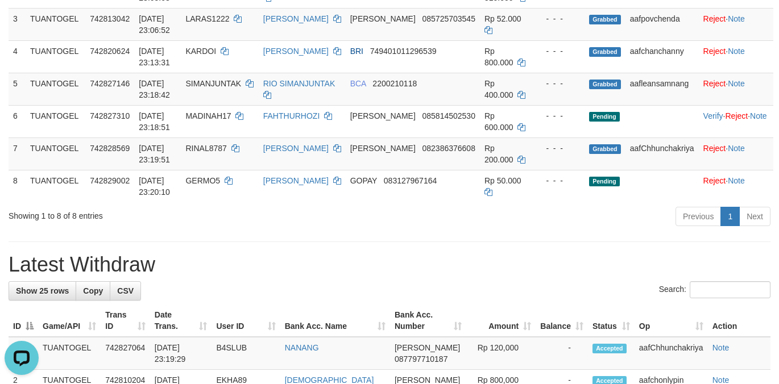 The image size is (779, 384). Describe the element at coordinates (202, 181) in the screenshot. I see `span: GERMO5` at that location.